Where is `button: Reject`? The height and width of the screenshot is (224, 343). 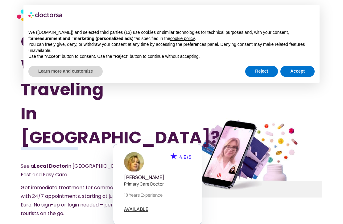 button: Reject is located at coordinates (261, 71).